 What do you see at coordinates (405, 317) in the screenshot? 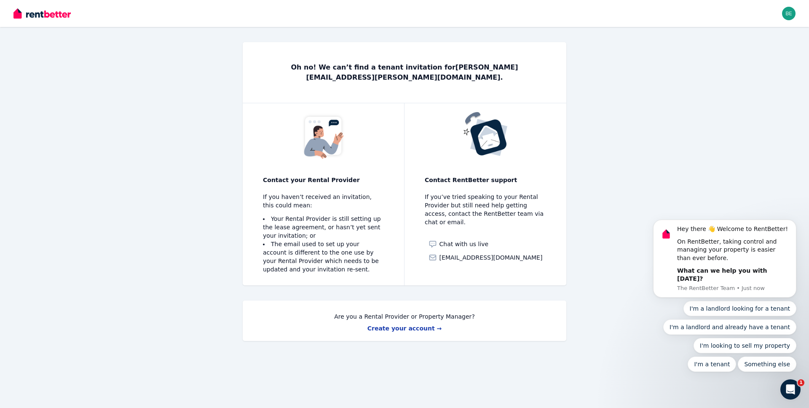
I see `p: Are you a Rental Provider or Property Manager?` at bounding box center [405, 317].